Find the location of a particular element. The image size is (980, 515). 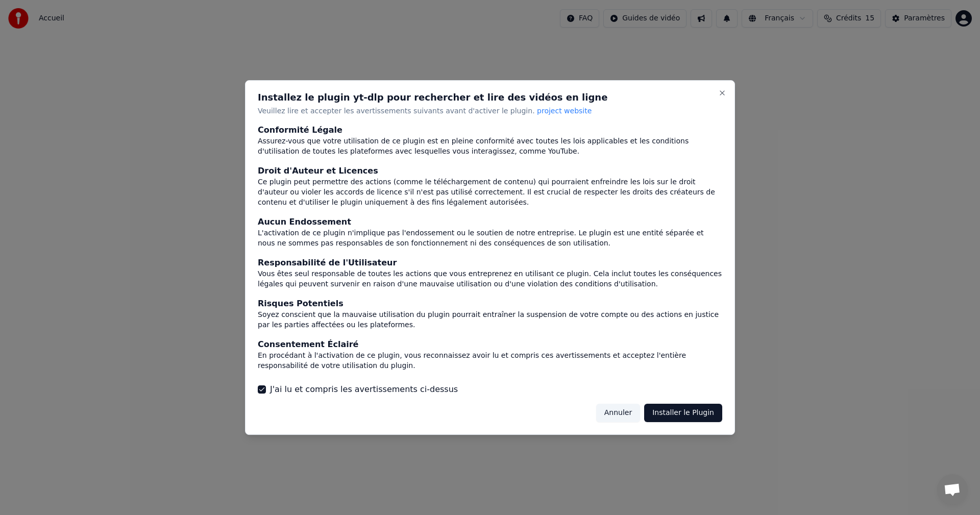

div: Assurez-vous que votre utilisation de ce plugin est en pleine conformité avec toutes les lois app... is located at coordinates (490, 147).